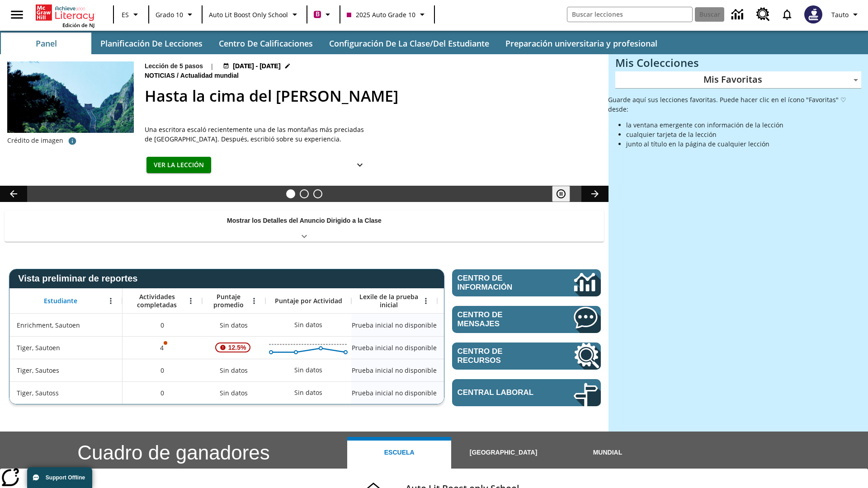  I want to click on span: Puntaje por Actividad, so click(308, 301).